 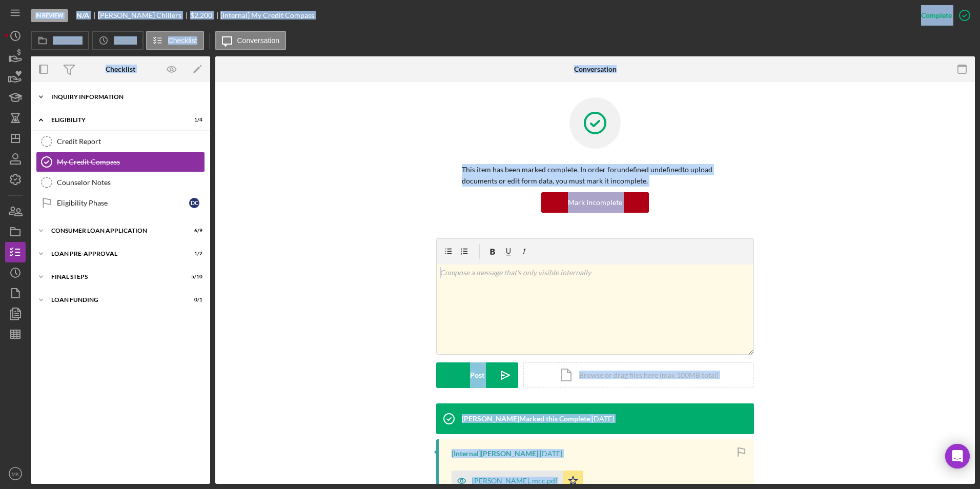 I want to click on div: Mark Incomplete, so click(x=595, y=202).